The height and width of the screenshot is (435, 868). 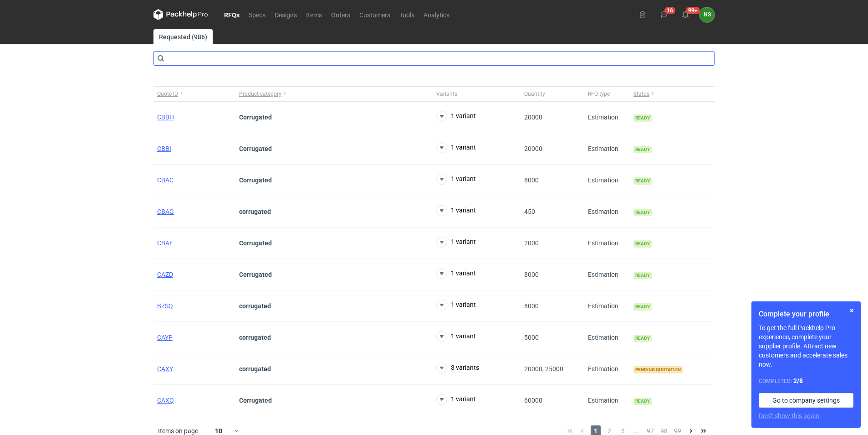 I want to click on a: CBBH, so click(x=165, y=117).